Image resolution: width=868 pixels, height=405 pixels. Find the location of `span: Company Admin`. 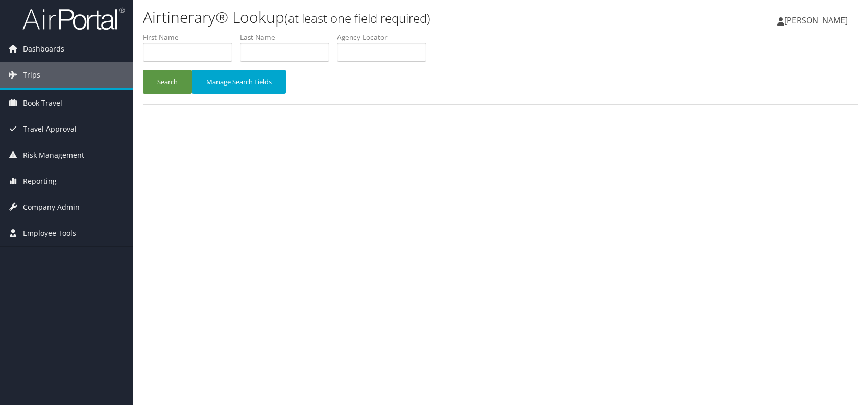

span: Company Admin is located at coordinates (51, 207).